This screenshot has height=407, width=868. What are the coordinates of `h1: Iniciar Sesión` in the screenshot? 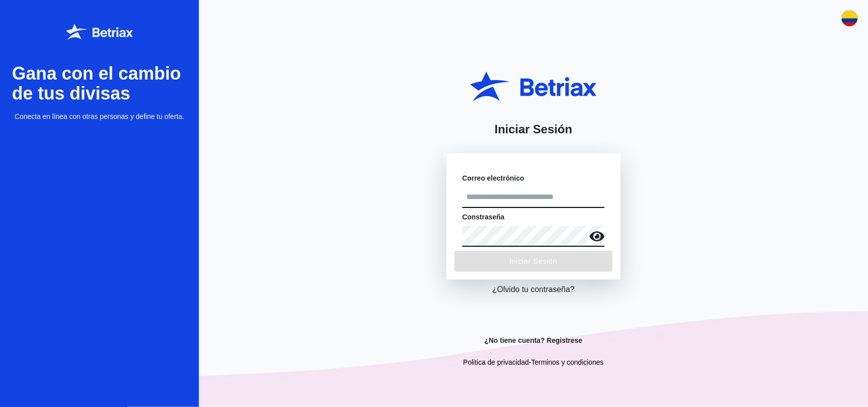 It's located at (533, 129).